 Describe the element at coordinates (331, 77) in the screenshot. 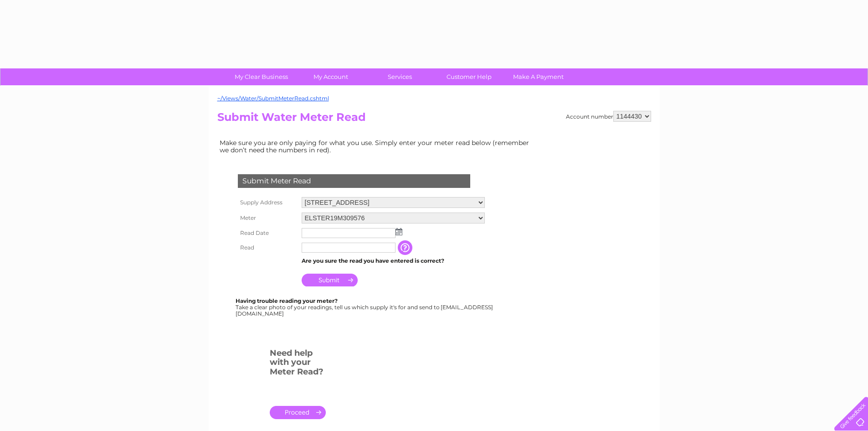

I see `a: My Account` at that location.